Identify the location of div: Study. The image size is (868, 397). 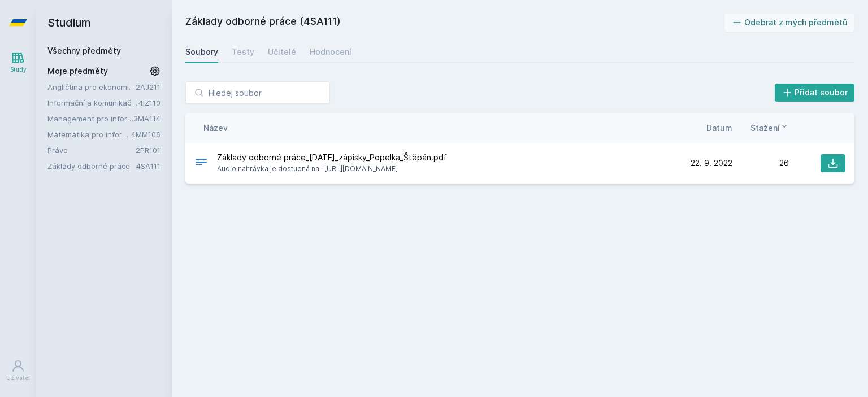
(18, 69).